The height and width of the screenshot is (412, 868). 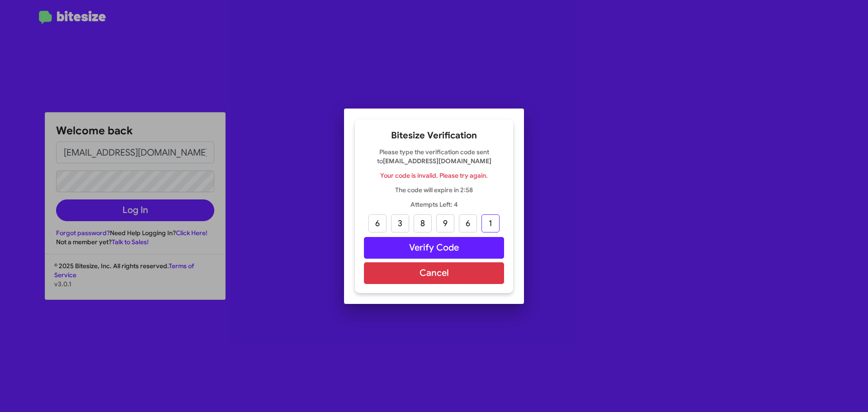 What do you see at coordinates (434, 204) in the screenshot?
I see `p: Attempts Left: 4` at bounding box center [434, 204].